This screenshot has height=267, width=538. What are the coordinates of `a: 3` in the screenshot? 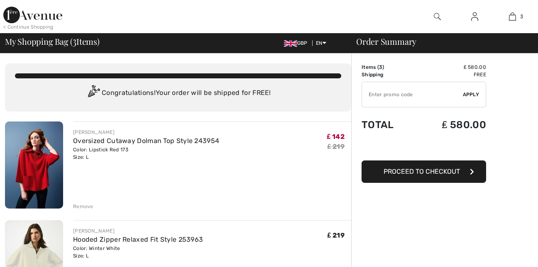 It's located at (512, 17).